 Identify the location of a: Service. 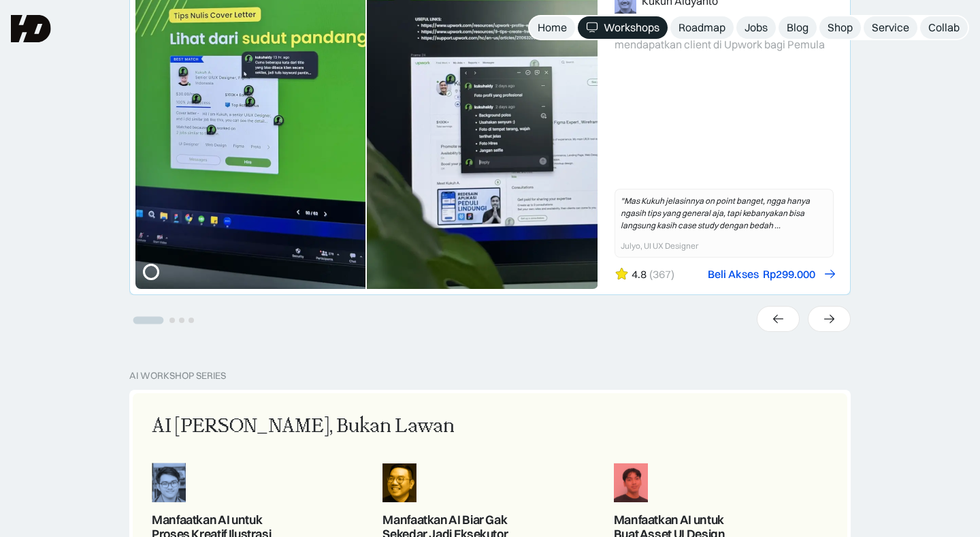
(890, 27).